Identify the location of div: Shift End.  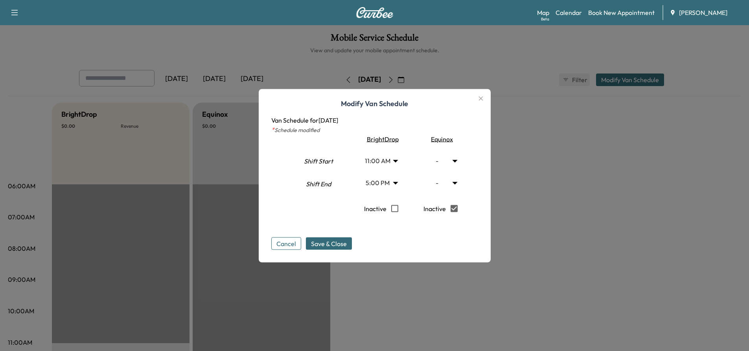
(319, 188).